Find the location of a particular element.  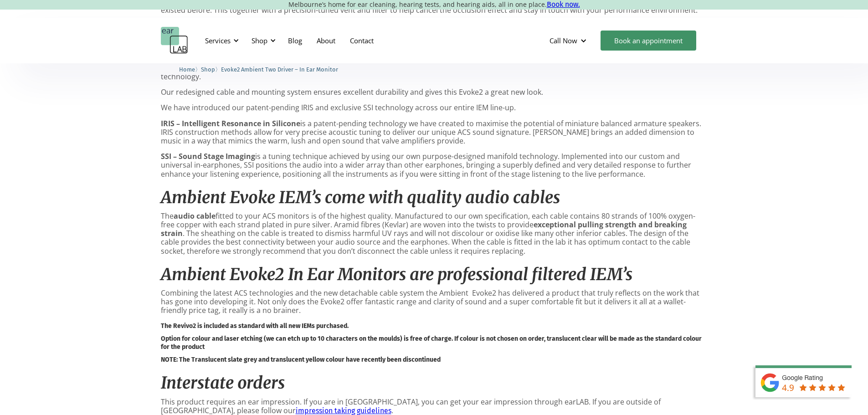

strong: audio cable is located at coordinates (195, 216).